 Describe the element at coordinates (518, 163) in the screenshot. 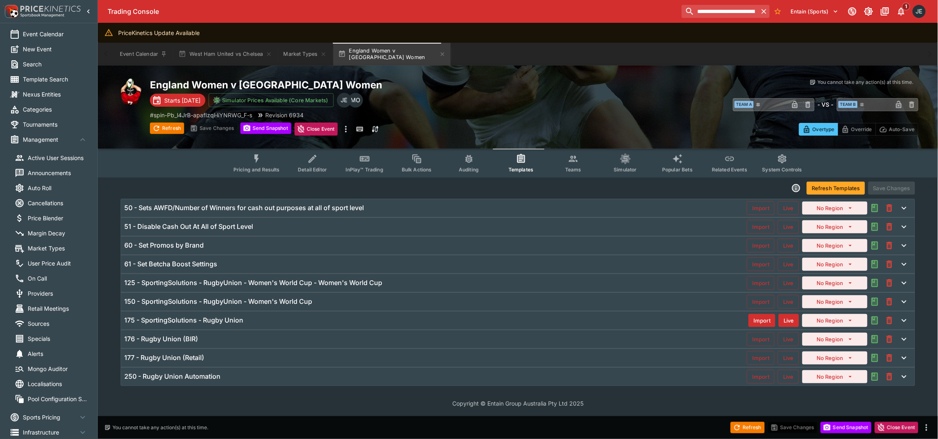

I see `div: Event type filters` at that location.